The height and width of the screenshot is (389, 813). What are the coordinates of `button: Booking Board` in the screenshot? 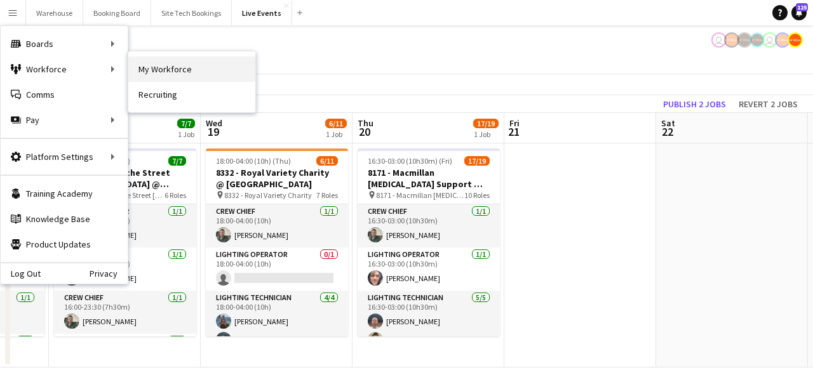 It's located at (117, 13).